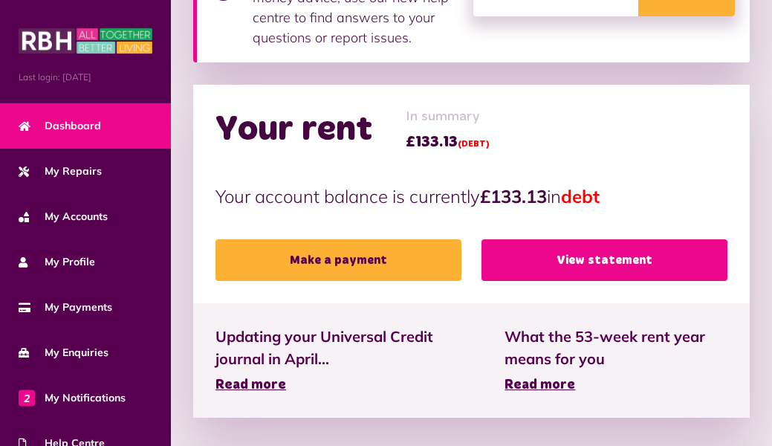 The image size is (772, 446). Describe the element at coordinates (616, 360) in the screenshot. I see `a: What the 53-week rent year means for you Read more` at that location.